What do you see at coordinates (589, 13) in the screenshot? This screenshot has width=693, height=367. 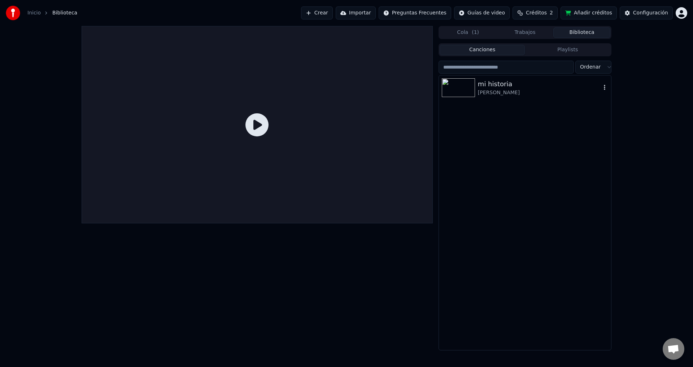 I see `button: Añadir créditos` at bounding box center [589, 13].